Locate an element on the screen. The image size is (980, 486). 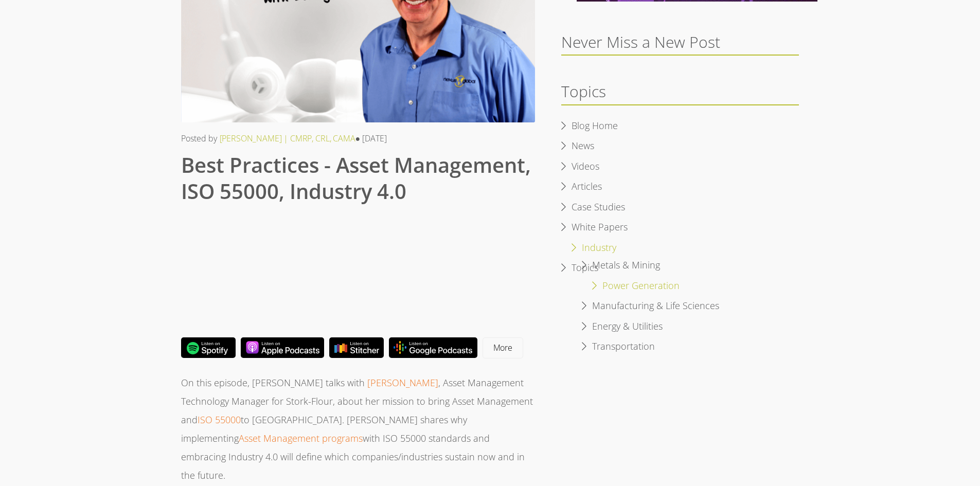
a: Case Studies is located at coordinates (598, 207).